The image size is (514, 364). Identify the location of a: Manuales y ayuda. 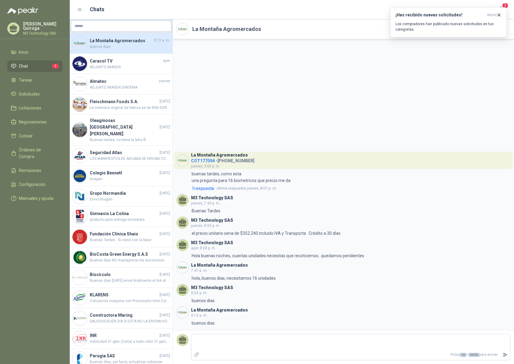
(35, 198).